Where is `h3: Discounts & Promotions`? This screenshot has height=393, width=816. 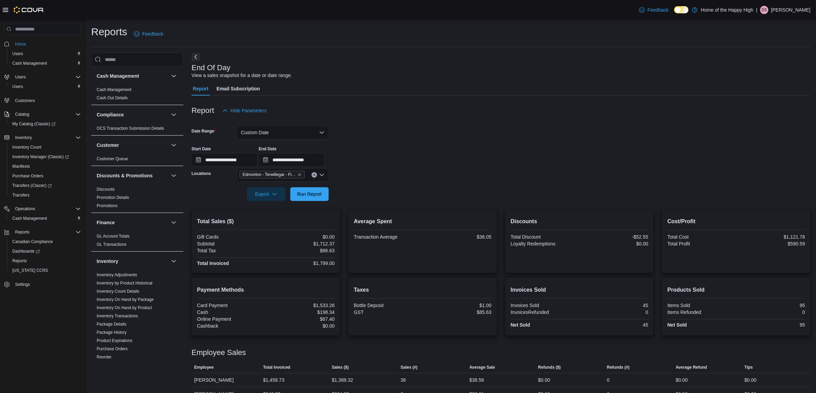
h3: Discounts & Promotions is located at coordinates (124, 176).